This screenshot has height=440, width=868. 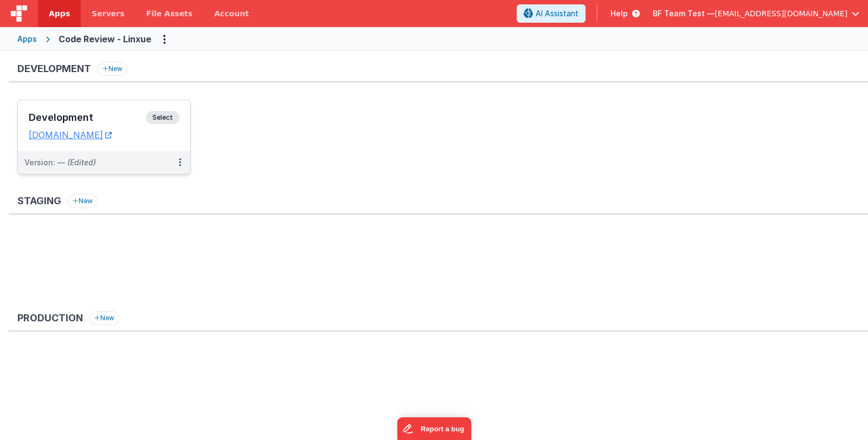 I want to click on span: Help, so click(x=619, y=14).